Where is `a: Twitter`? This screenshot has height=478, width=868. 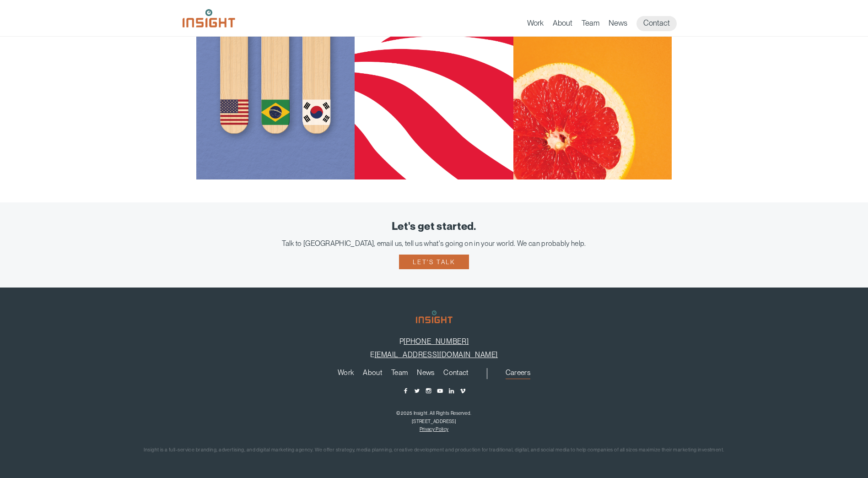 a: Twitter is located at coordinates (416, 391).